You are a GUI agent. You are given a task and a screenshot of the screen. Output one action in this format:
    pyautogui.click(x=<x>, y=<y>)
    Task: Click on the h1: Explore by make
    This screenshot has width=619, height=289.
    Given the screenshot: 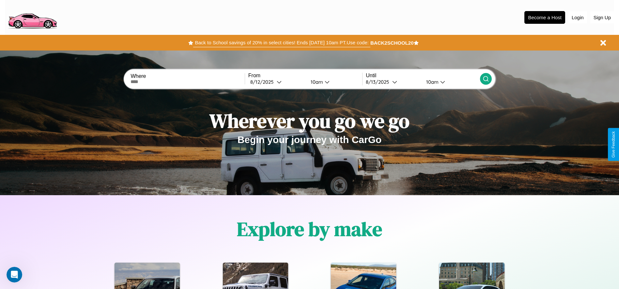 What is the action you would take?
    pyautogui.click(x=309, y=229)
    